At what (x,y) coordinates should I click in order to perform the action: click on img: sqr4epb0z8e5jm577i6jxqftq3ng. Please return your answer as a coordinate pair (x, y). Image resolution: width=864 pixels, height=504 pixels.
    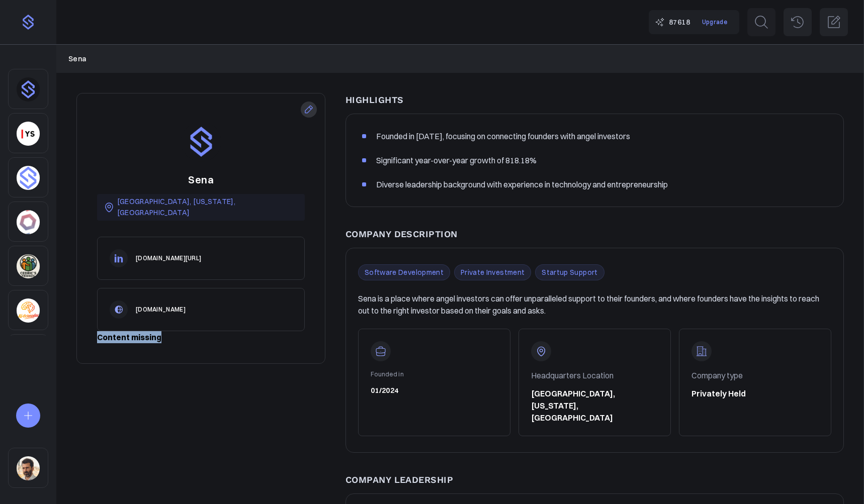
    Looking at the image, I should click on (28, 468).